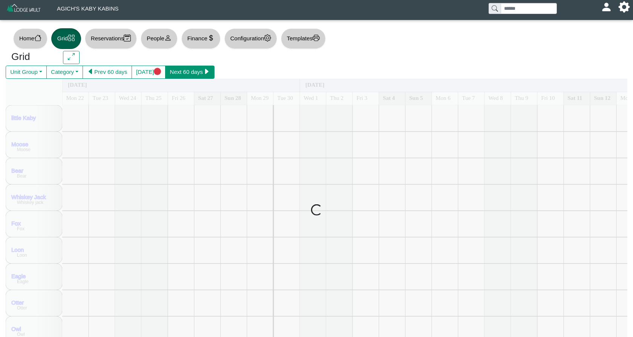 The width and height of the screenshot is (633, 337). What do you see at coordinates (91, 71) in the screenshot?
I see `svg: caret left fill` at bounding box center [91, 71].